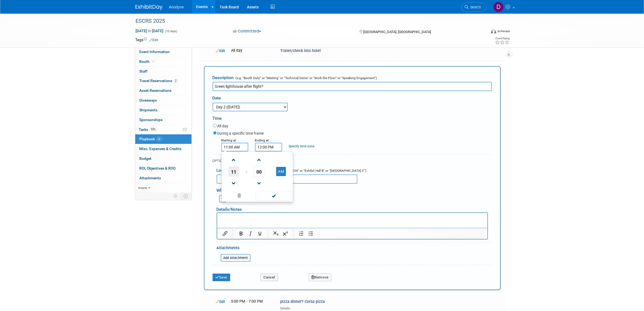  What do you see at coordinates (300, 51) in the screenshot?
I see `span: Travel/check into hotel` at bounding box center [300, 51].